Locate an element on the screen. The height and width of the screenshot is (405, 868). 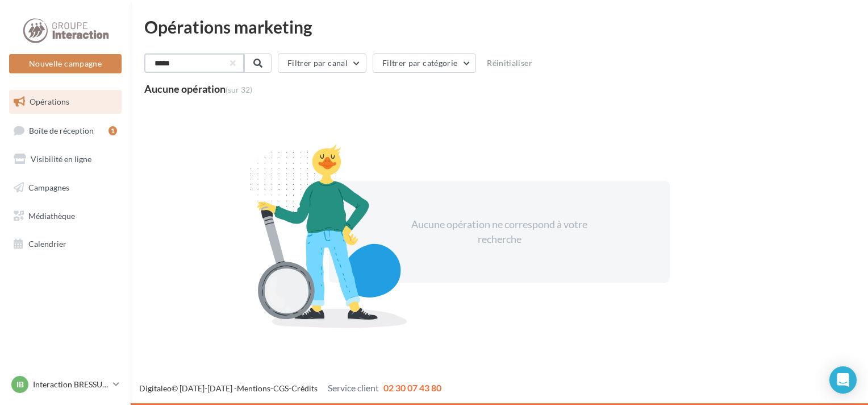
span: 02 30 07 43 80 is located at coordinates (412, 387).